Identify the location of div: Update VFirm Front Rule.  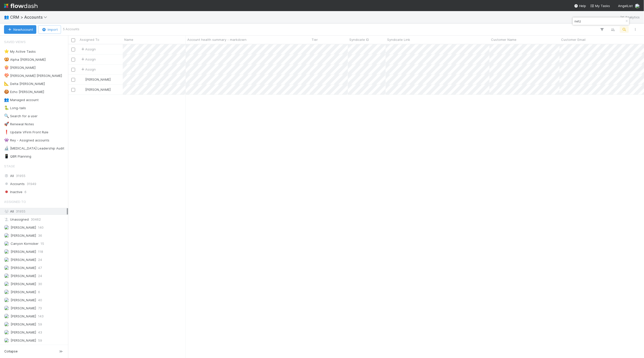
(26, 132).